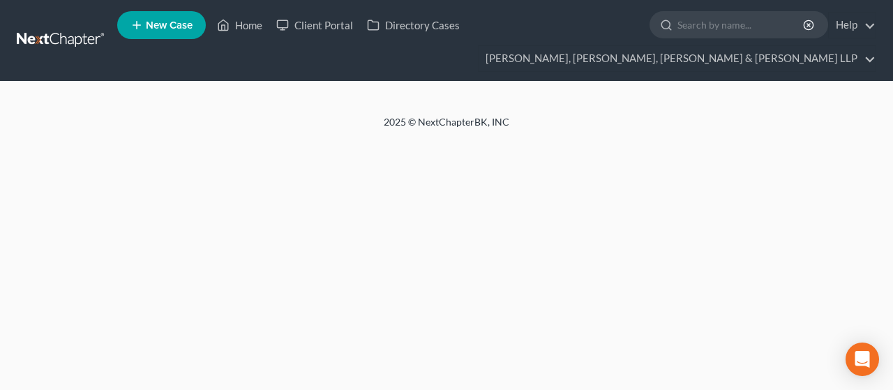 The image size is (893, 390). Describe the element at coordinates (169, 25) in the screenshot. I see `span: New Case` at that location.